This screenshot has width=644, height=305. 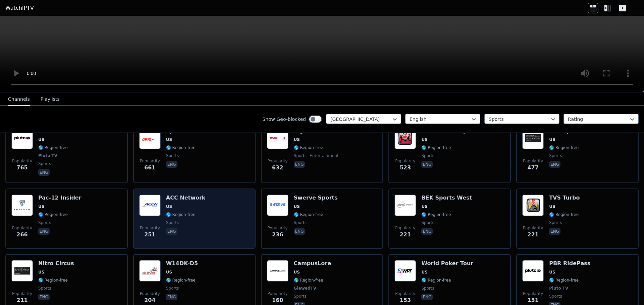 I want to click on span: 160, so click(x=278, y=300).